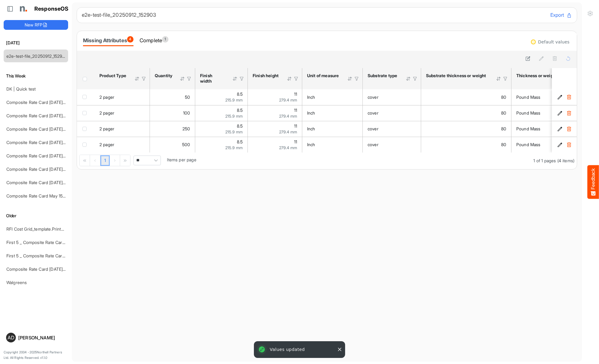  Describe the element at coordinates (182, 159) in the screenshot. I see `span: Items per page` at that location.